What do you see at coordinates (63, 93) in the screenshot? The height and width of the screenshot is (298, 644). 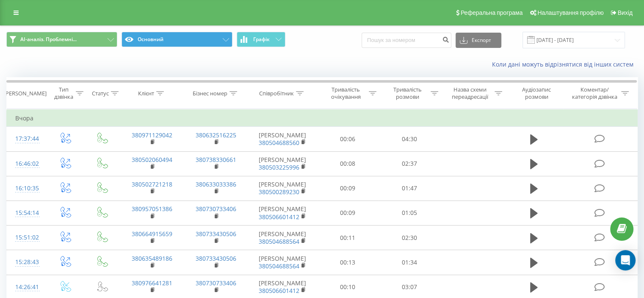 I see `div: Тип дзвінка` at bounding box center [63, 93].